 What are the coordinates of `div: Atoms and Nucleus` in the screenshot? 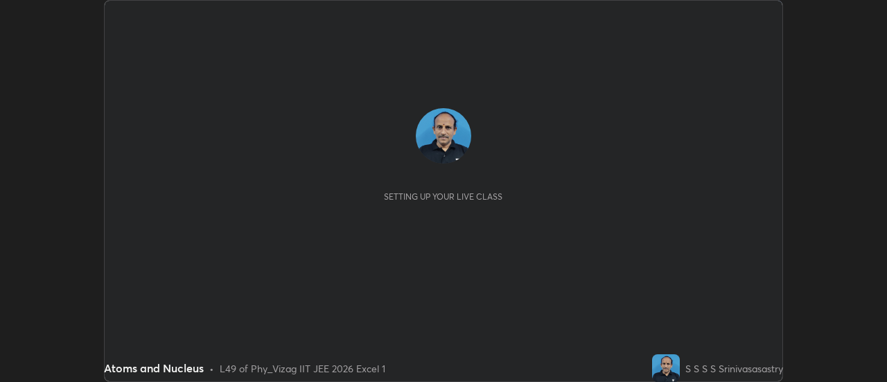 It's located at (154, 368).